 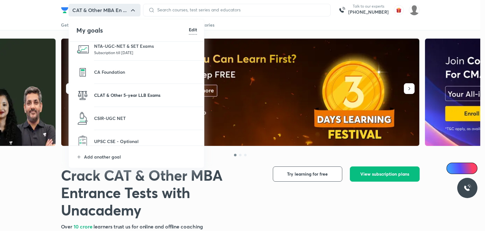 I want to click on p: Add another goal, so click(x=141, y=156).